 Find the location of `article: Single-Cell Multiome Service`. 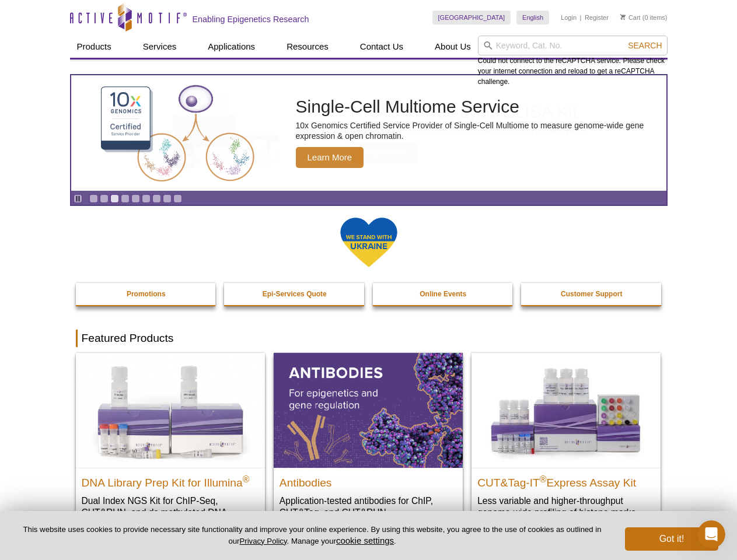

article: Single-Cell Multiome Service is located at coordinates (369, 133).